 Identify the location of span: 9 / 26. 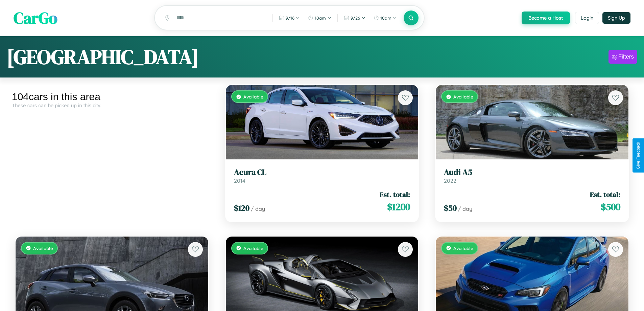
(355, 18).